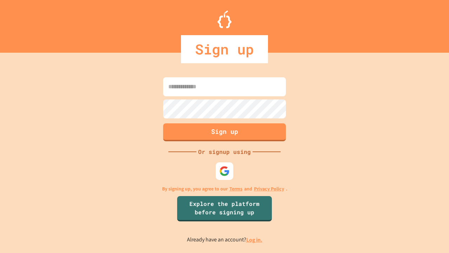 This screenshot has width=449, height=253. Describe the element at coordinates (225, 19) in the screenshot. I see `img: Logo.svg` at that location.